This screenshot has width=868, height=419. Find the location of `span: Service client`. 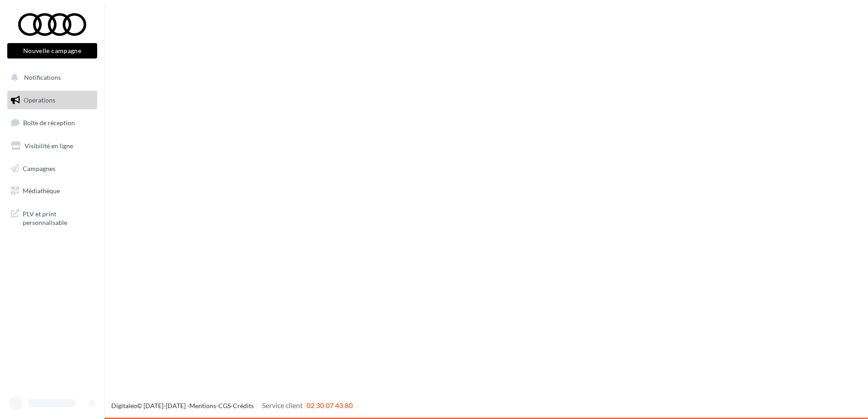

span: Service client is located at coordinates (282, 405).